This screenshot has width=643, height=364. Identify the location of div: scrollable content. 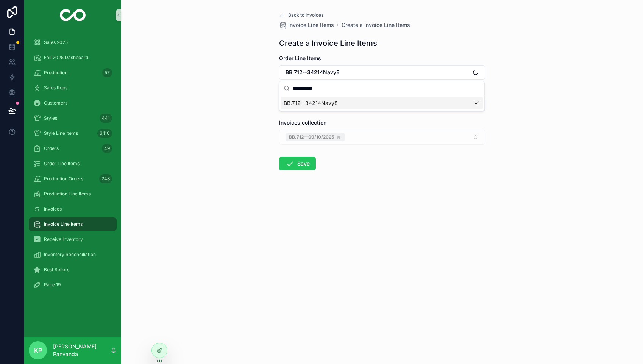
(73, 166).